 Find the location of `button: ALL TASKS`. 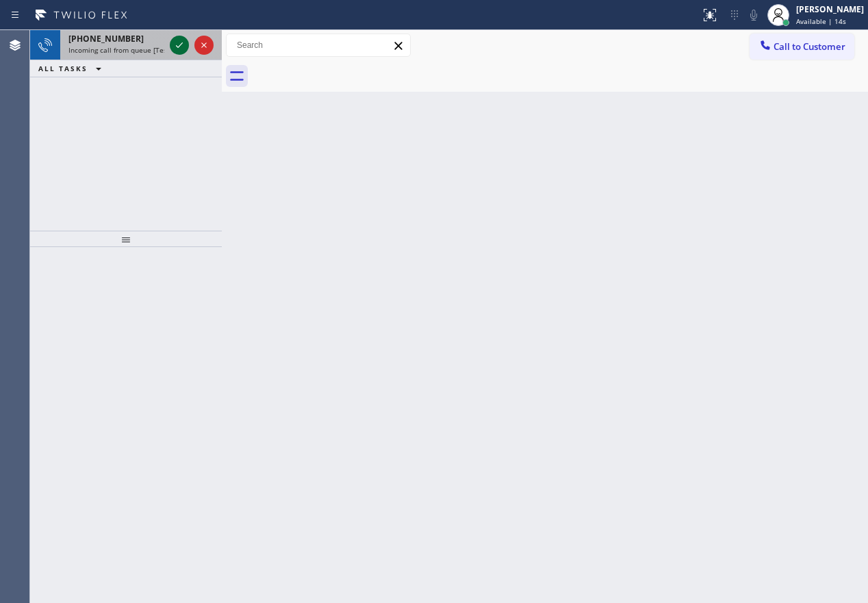

button: ALL TASKS is located at coordinates (73, 68).